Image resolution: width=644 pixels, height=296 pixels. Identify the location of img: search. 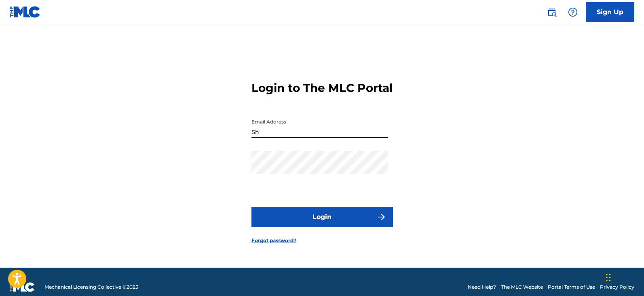
(552, 12).